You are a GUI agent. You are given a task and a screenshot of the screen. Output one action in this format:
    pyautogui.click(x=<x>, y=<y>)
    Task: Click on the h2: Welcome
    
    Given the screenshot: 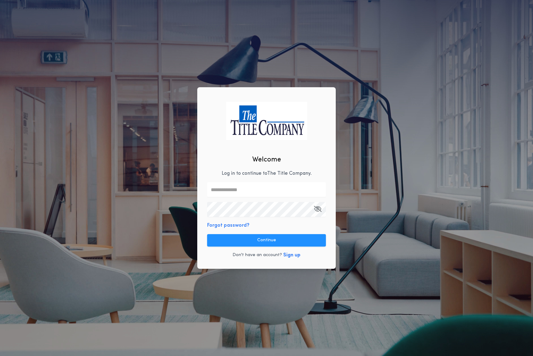 What is the action you would take?
    pyautogui.click(x=267, y=160)
    